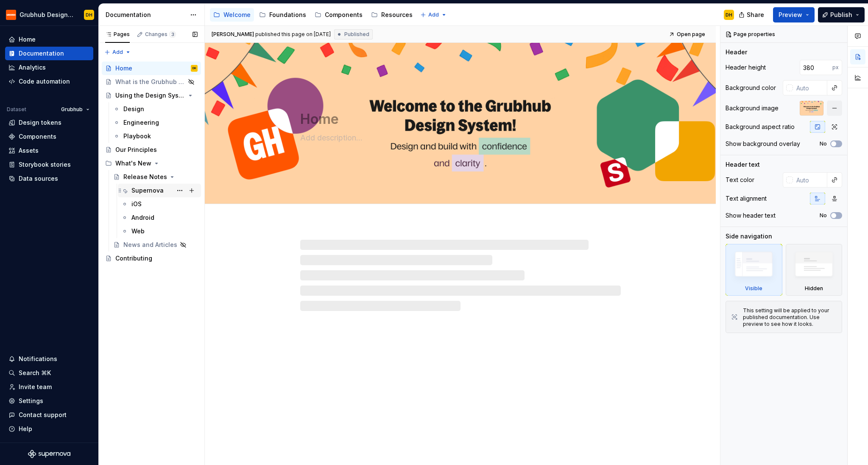  I want to click on div: Background image, so click(751, 108).